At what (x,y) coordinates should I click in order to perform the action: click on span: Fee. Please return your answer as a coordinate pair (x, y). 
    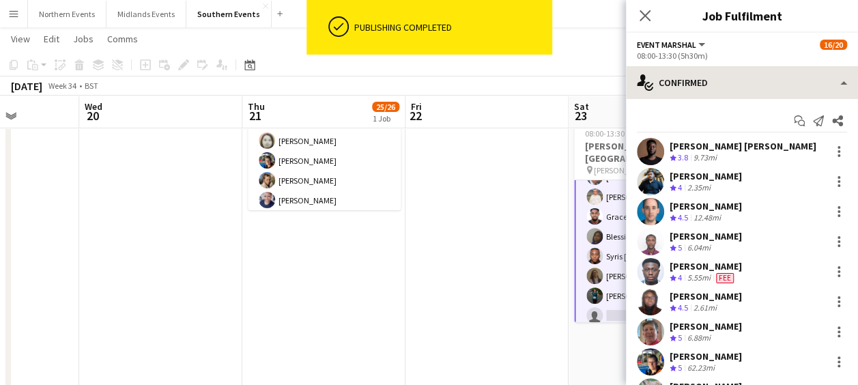
    Looking at the image, I should click on (725, 278).